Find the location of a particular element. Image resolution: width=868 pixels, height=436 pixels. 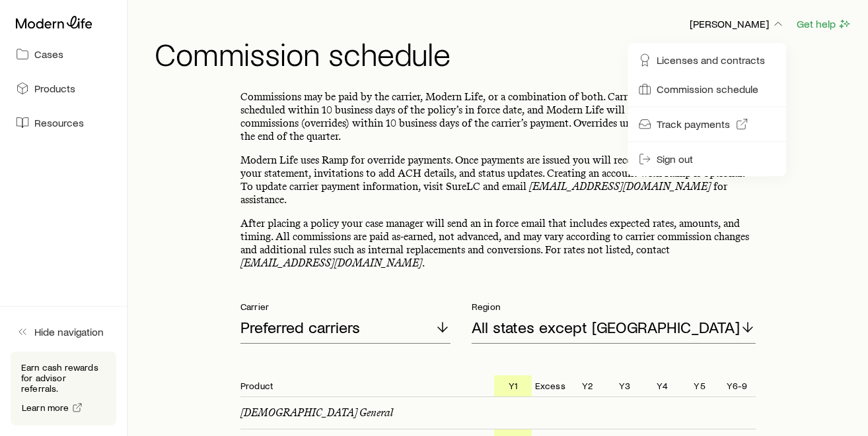

a: Resources is located at coordinates (63, 123).